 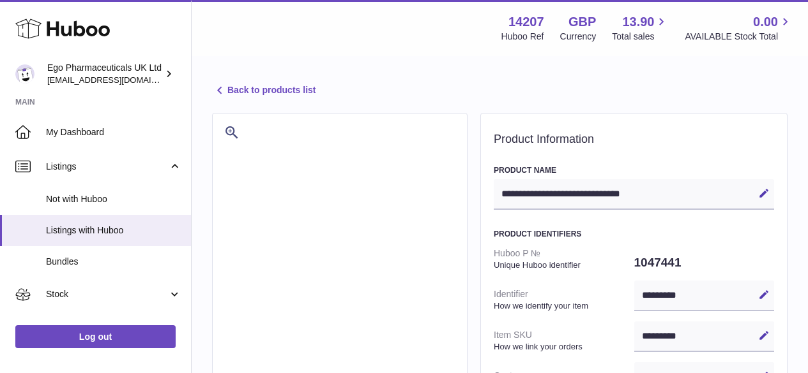 What do you see at coordinates (114, 262) in the screenshot?
I see `span: Bundles` at bounding box center [114, 262].